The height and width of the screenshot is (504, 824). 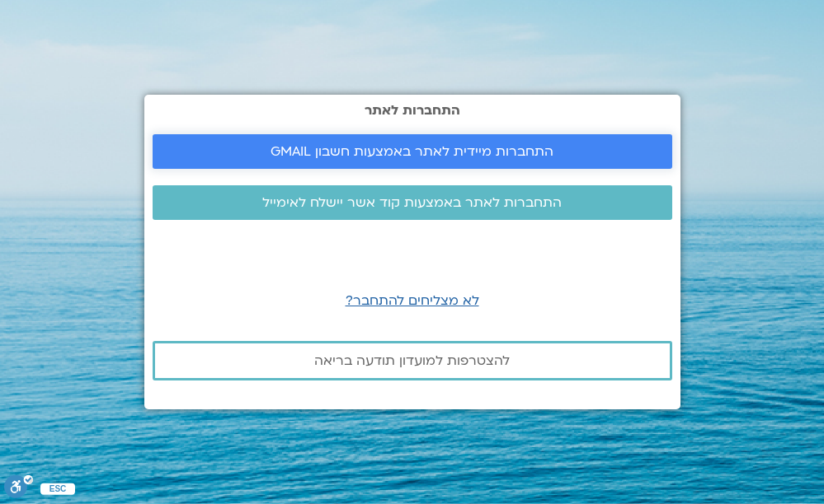 I want to click on a: התחברות מיידית לאתר באמצעות חשבון GMAIL, so click(x=412, y=152).